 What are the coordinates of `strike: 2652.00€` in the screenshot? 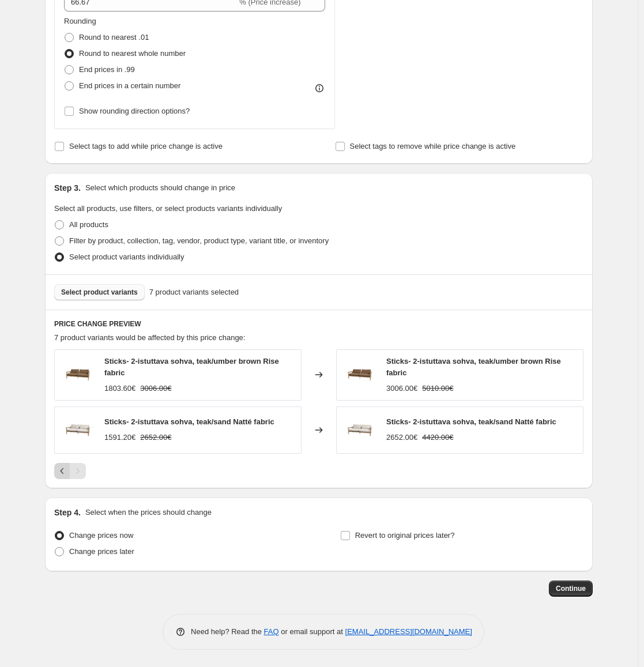 It's located at (155, 437).